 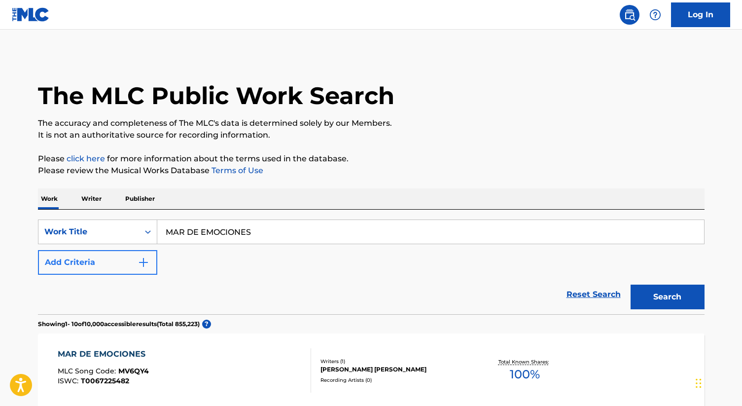 I want to click on p: Writer, so click(x=91, y=199).